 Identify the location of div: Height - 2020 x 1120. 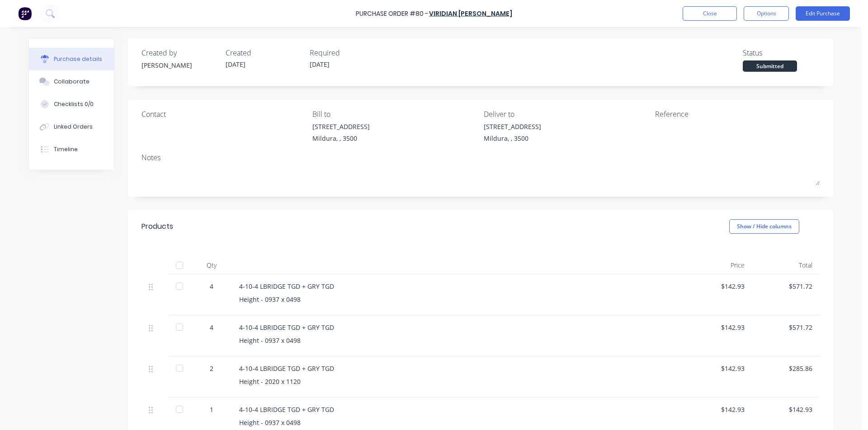
(458, 381).